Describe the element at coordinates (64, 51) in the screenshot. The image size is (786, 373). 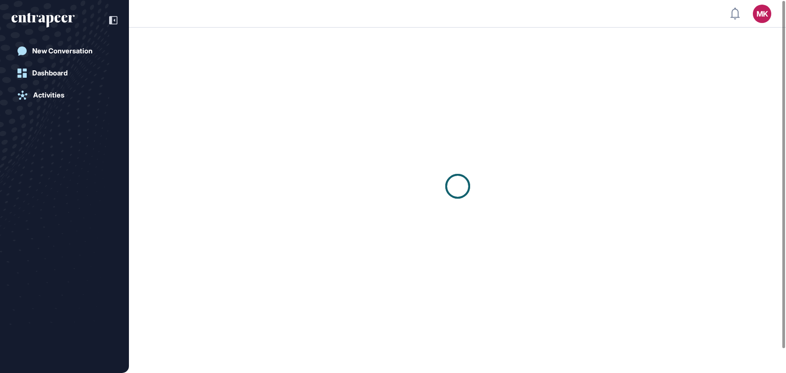
I see `a: New Conversation` at that location.